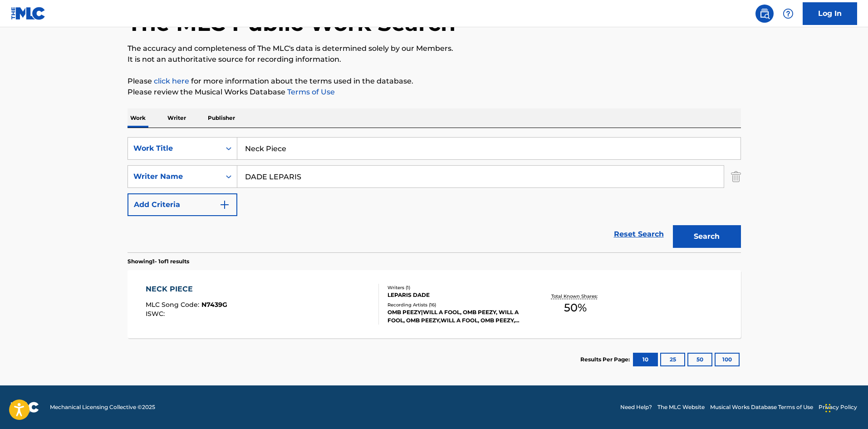 The height and width of the screenshot is (429, 868). Describe the element at coordinates (838, 407) in the screenshot. I see `a: Privacy Policy` at that location.